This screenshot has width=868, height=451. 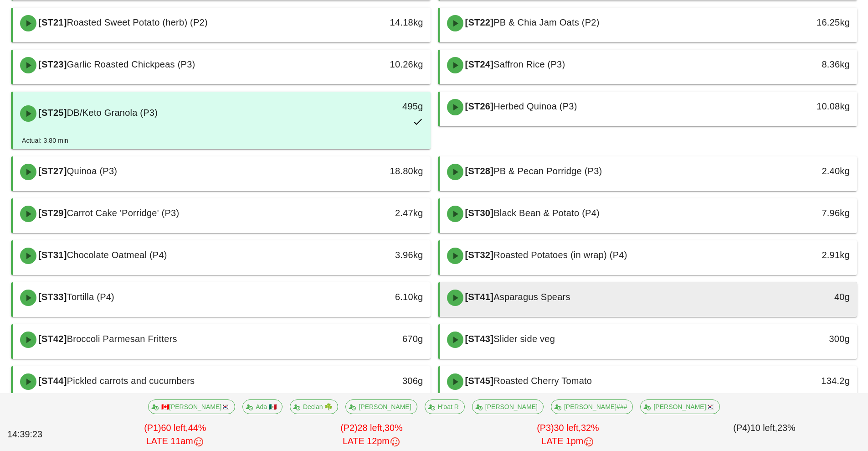 What do you see at coordinates (568, 434) in the screenshot?
I see `div: (P3) 32%` at bounding box center [568, 434].